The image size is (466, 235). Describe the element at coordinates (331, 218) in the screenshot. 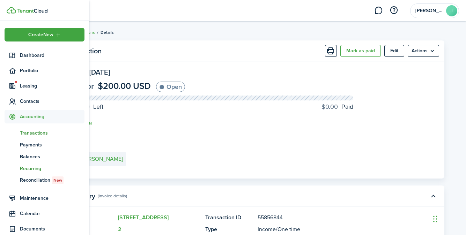

I see `panel-main-description: 55856844` at that location.